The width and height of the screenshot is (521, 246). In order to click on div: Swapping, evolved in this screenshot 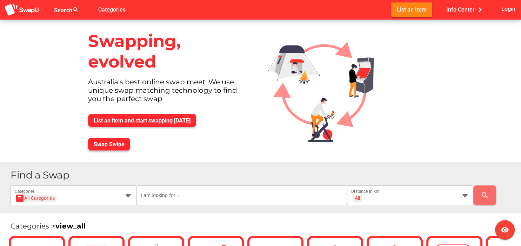, I will do `click(169, 52)`.